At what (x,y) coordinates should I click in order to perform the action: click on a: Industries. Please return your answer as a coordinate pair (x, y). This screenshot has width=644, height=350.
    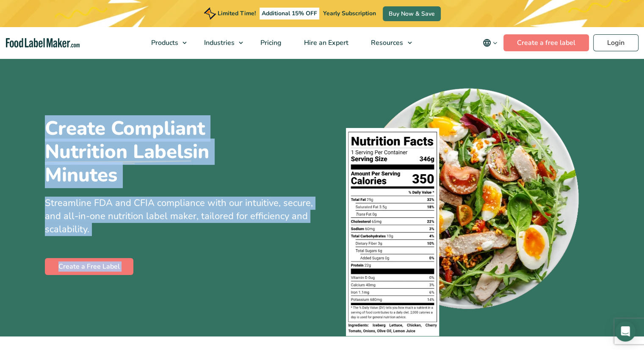
    Looking at the image, I should click on (220, 43).